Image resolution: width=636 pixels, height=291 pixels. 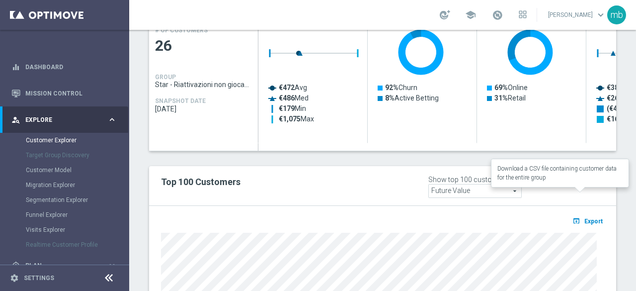 I want to click on a: Visits Explorer, so click(x=65, y=230).